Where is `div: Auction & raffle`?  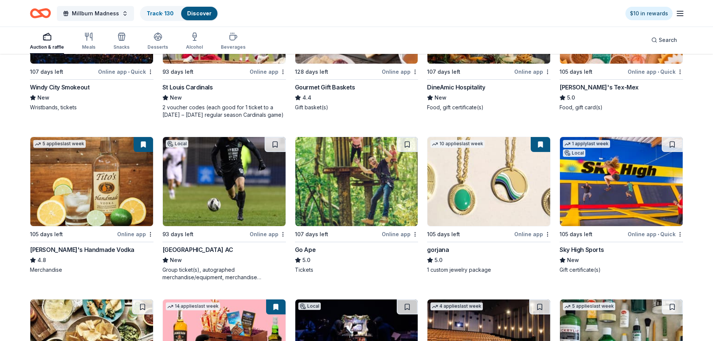
div: Auction & raffle is located at coordinates (47, 47).